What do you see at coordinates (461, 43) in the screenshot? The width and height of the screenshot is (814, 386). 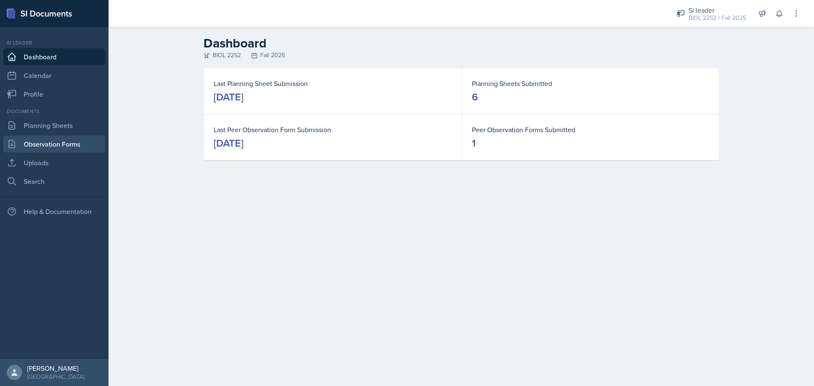 I see `h2: Dashboard` at bounding box center [461, 43].